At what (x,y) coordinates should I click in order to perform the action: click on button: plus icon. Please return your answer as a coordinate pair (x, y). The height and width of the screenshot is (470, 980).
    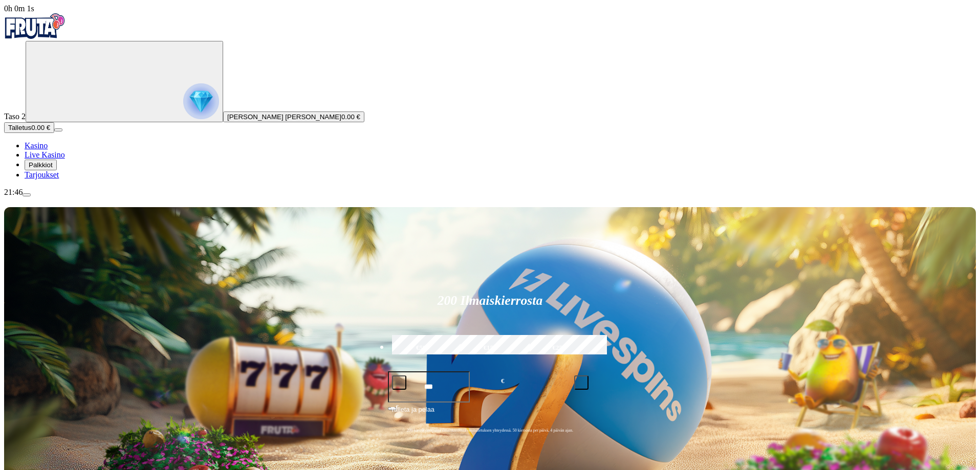
    Looking at the image, I should click on (581, 383).